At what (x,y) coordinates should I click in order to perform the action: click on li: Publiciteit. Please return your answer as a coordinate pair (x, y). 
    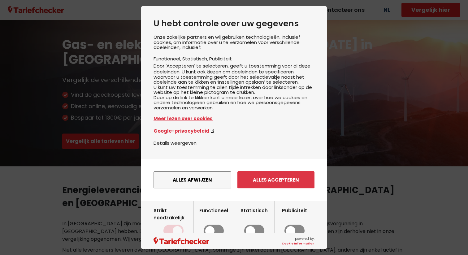
    Looking at the image, I should click on (220, 58).